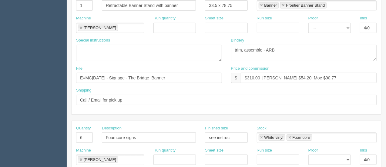 Image resolution: width=386 pixels, height=167 pixels. I want to click on label: Description, so click(112, 128).